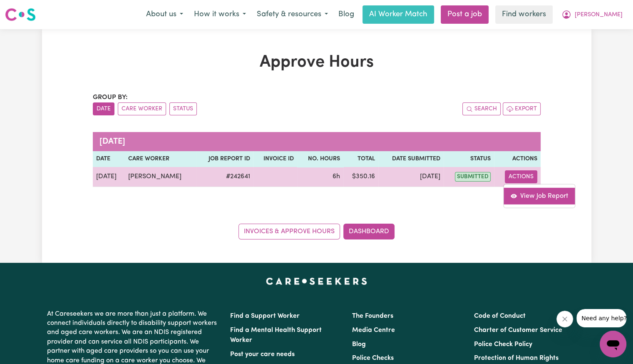  I want to click on th: No. Hours, so click(320, 159).